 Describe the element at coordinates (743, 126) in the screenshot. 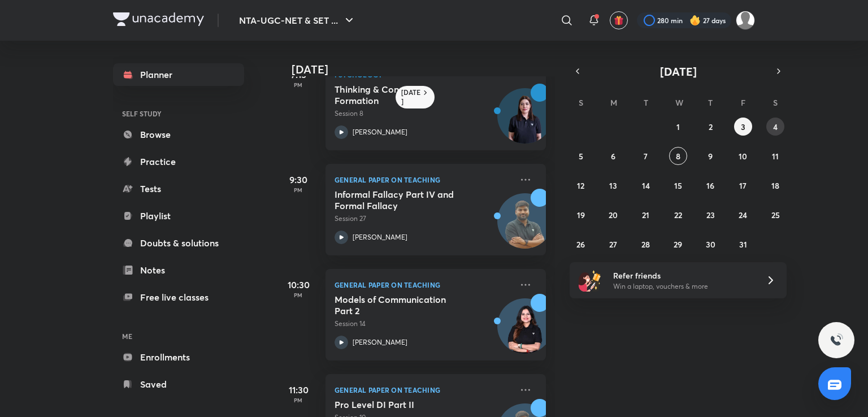

I see `abbr: October 3, 2025` at that location.